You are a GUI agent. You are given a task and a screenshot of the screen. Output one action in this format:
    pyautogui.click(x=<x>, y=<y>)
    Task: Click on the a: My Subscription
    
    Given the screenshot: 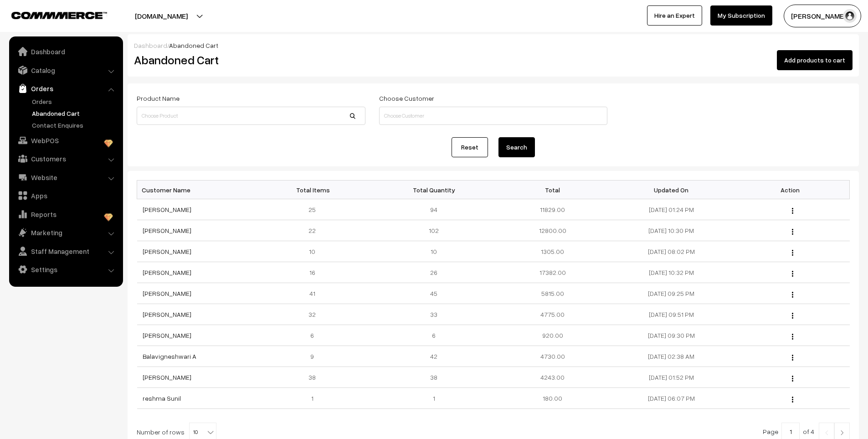 What is the action you would take?
    pyautogui.click(x=741, y=15)
    